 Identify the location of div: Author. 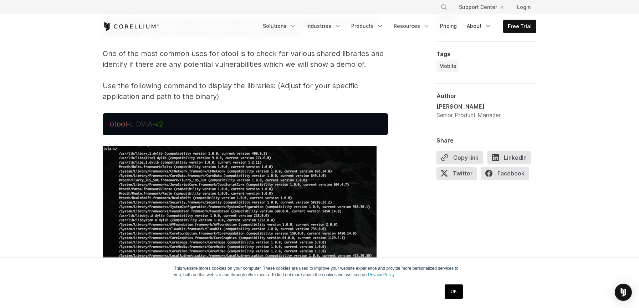
(487, 96).